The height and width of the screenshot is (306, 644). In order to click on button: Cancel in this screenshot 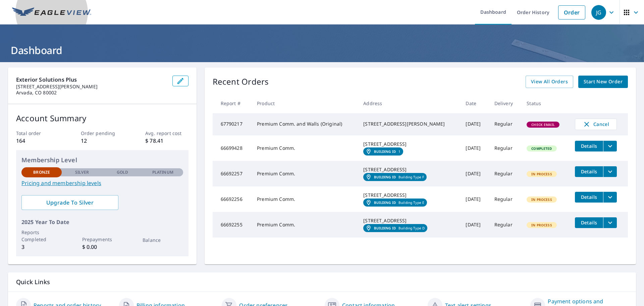, I will do `click(596, 124)`.